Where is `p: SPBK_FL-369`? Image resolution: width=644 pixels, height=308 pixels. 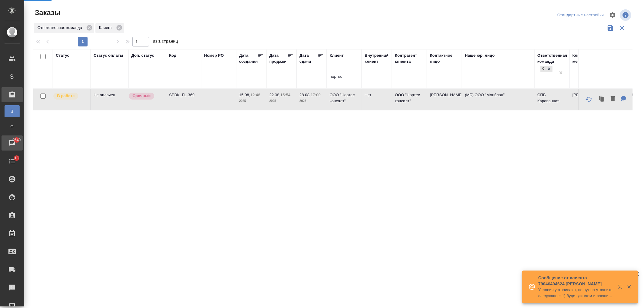 p: SPBK_FL-369 is located at coordinates (184, 95).